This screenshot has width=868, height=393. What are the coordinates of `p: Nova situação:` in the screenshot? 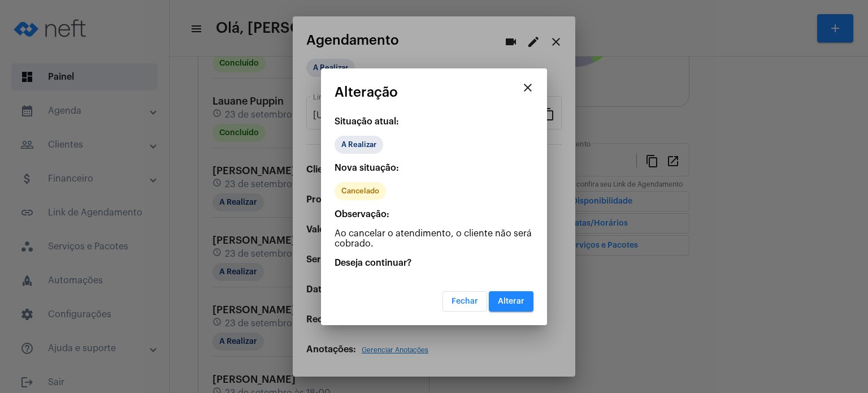 It's located at (434, 168).